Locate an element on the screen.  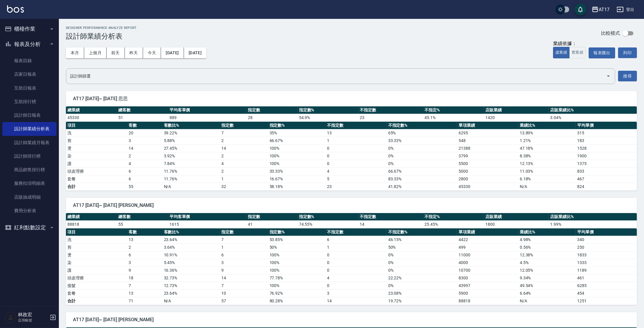
td: 340 is located at coordinates (606, 239).